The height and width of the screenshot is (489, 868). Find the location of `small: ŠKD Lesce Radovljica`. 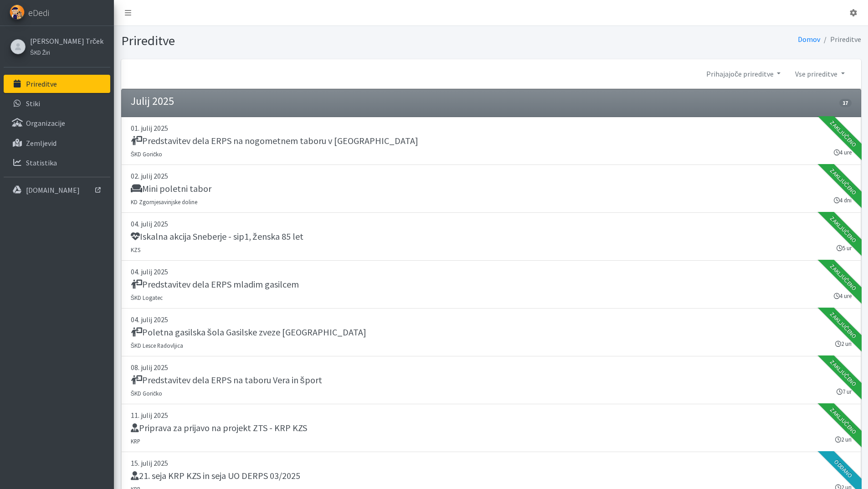

small: ŠKD Lesce Radovljica is located at coordinates (157, 346).